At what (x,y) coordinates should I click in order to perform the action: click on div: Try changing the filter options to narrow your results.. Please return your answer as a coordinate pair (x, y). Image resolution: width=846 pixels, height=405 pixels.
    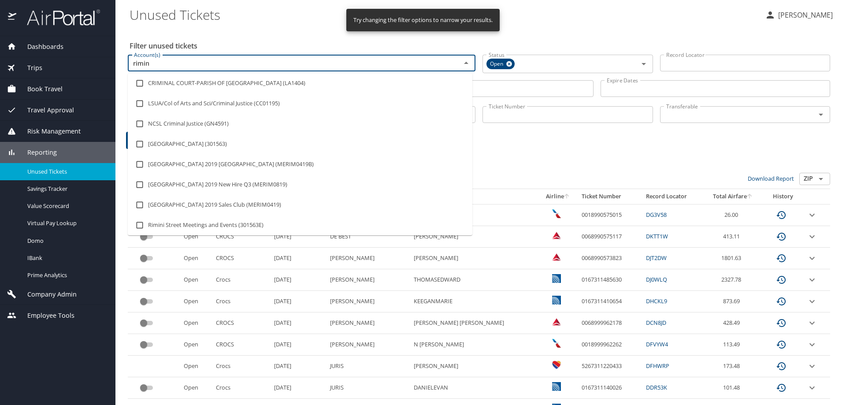
    Looking at the image, I should click on (423, 20).